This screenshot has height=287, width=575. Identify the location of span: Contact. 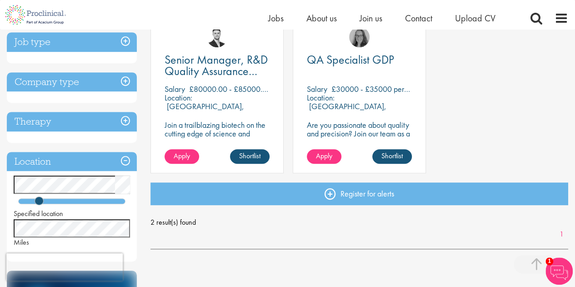
(419, 18).